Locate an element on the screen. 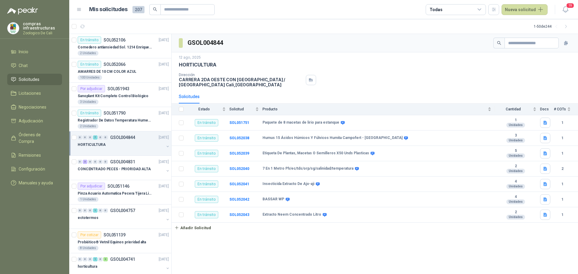  th: Cantidad is located at coordinates (517, 109).